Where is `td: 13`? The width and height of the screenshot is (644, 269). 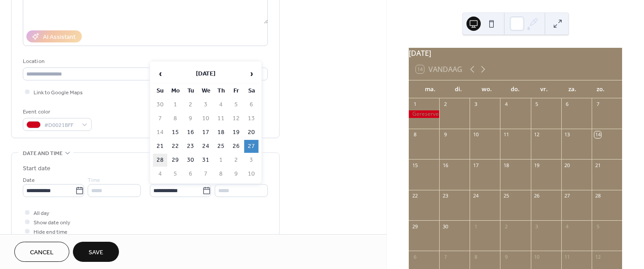
td: 13 is located at coordinates (251, 119).